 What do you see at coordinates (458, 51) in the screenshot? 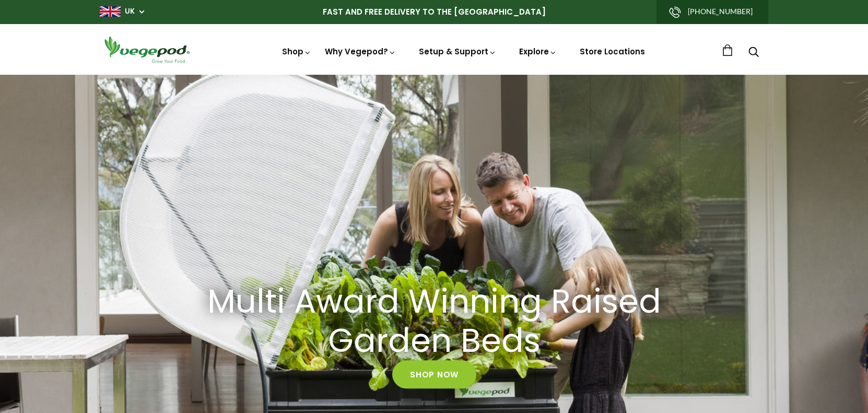
I see `a: Setup & Support` at bounding box center [458, 51].